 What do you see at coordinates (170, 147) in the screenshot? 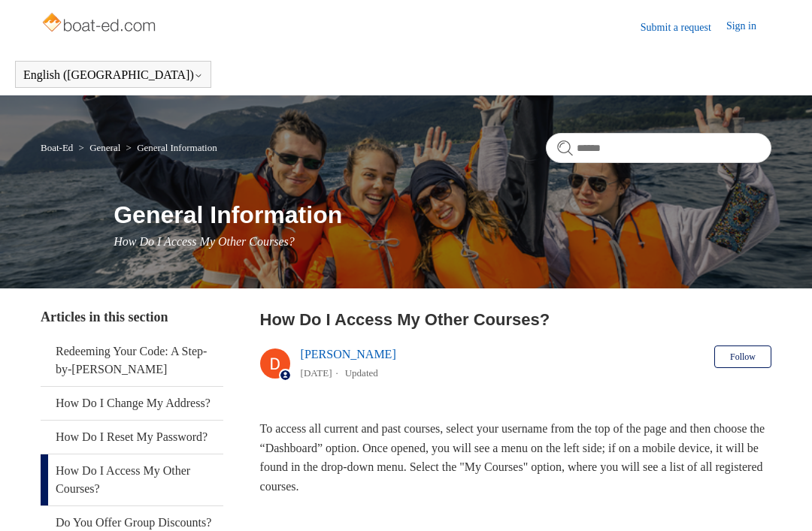
I see `li: General Information` at bounding box center [170, 147].